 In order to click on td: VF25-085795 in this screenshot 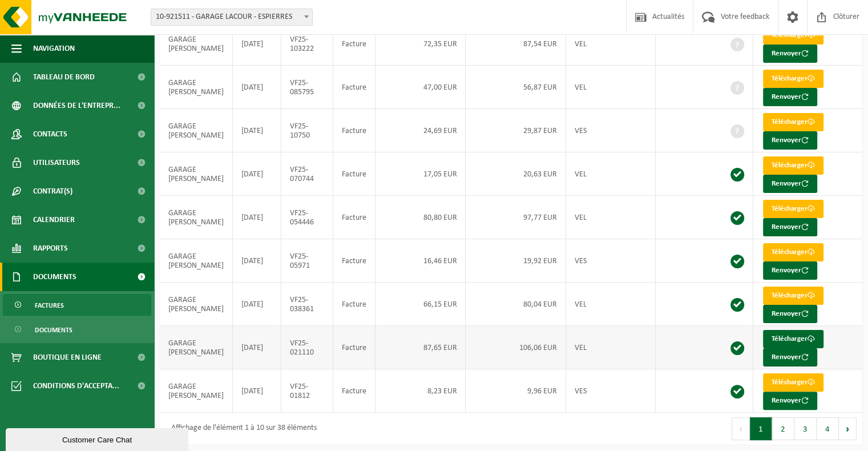, I will do `click(308, 88)`.